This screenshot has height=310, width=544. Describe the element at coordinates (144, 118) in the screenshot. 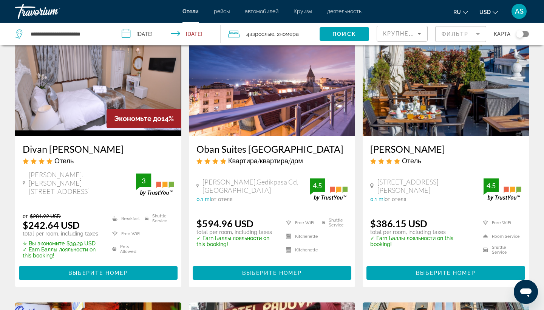

I see `div: 14%` at that location.